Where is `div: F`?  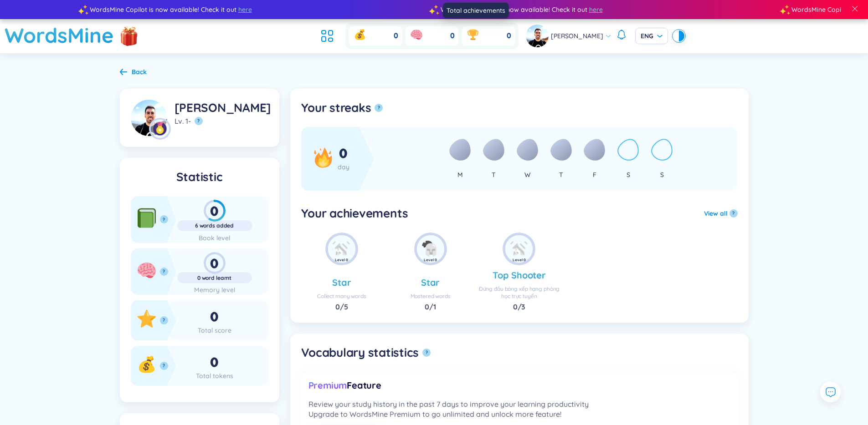 div: F is located at coordinates (595, 175).